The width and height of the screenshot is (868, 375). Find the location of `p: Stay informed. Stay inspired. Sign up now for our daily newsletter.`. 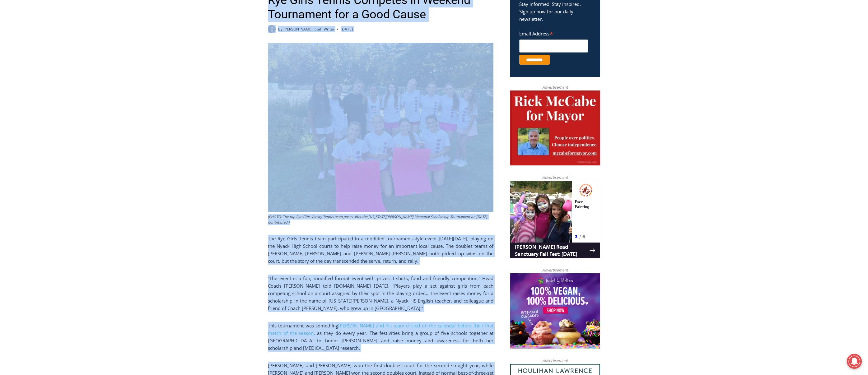

p: Stay informed. Stay inspired. Sign up now for our daily newsletter. is located at coordinates (555, 11).